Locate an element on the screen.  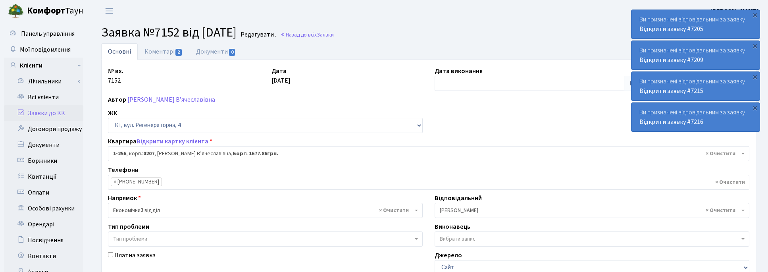
small: Редагувати . is located at coordinates (258, 35).